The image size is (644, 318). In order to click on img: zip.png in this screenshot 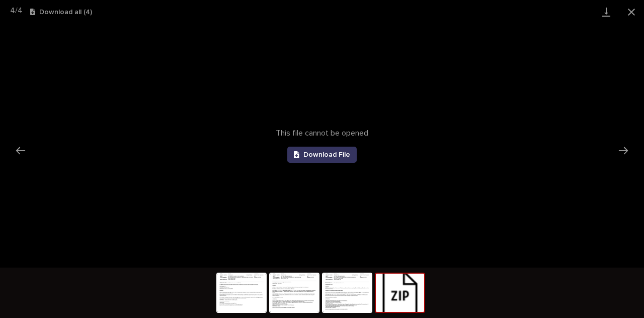, I will do `click(400, 292)`.